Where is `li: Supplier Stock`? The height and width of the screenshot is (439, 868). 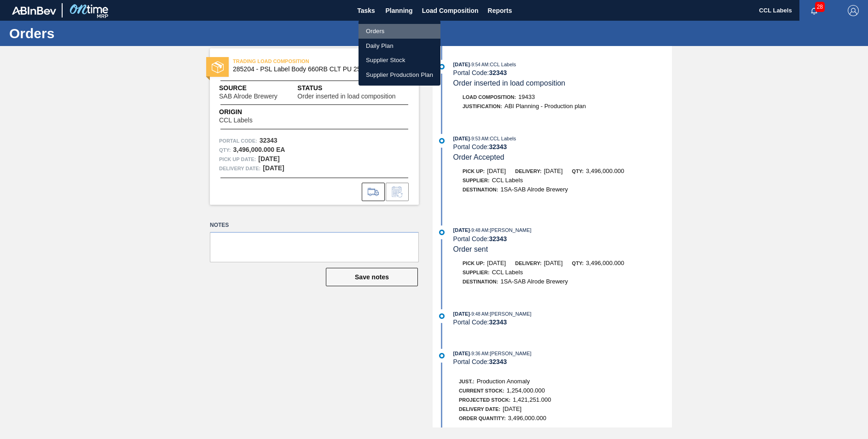
li: Supplier Stock is located at coordinates (399, 60).